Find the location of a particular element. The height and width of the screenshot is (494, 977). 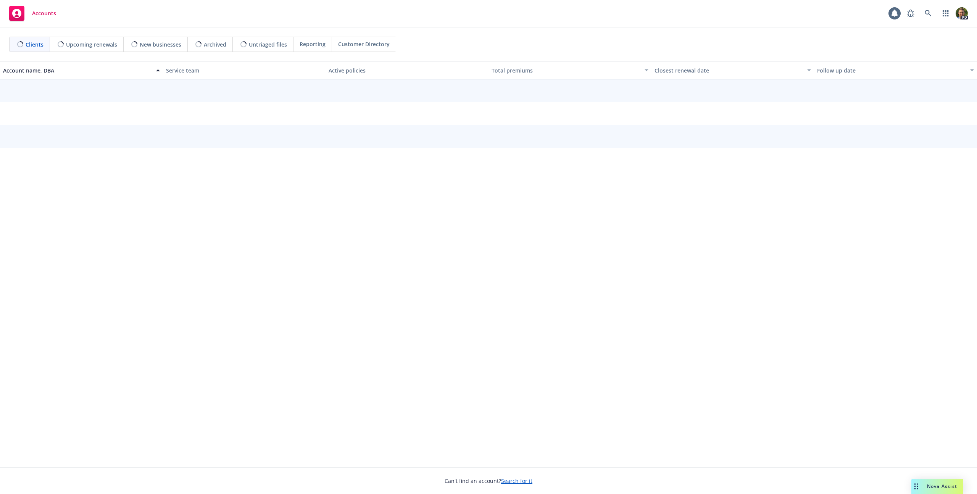

a: Report a Bug is located at coordinates (911, 13).